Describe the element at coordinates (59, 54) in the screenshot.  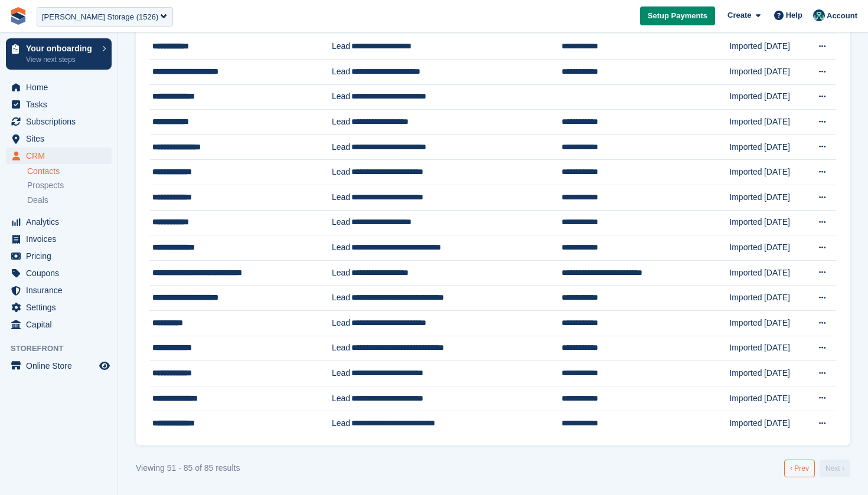
I see `a: Your onboarding View next steps` at that location.